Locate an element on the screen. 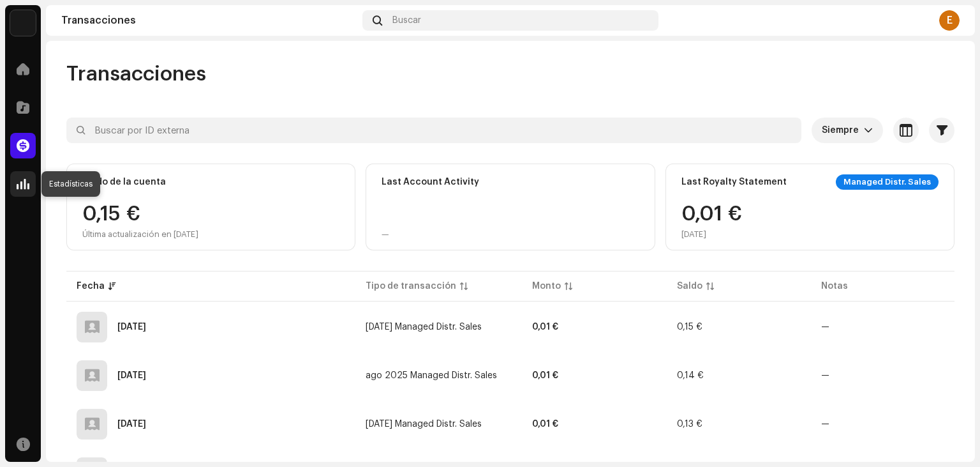  div: Saldo de la cuenta is located at coordinates (124, 182).